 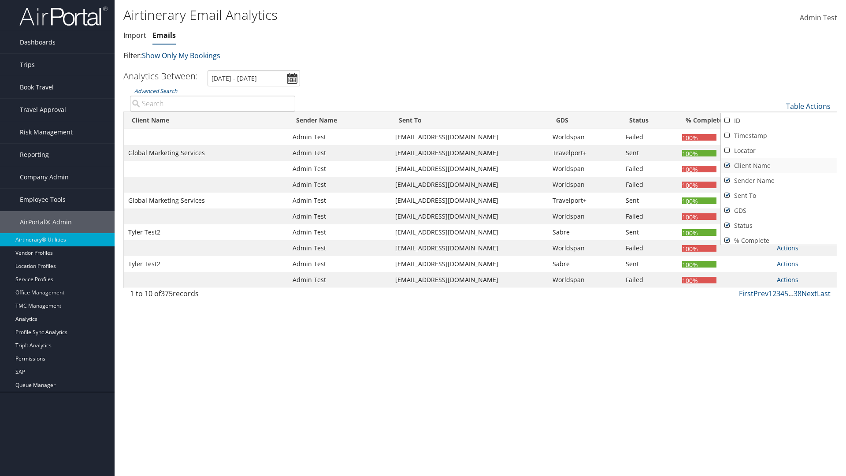 I want to click on span: Travel Approval, so click(x=43, y=110).